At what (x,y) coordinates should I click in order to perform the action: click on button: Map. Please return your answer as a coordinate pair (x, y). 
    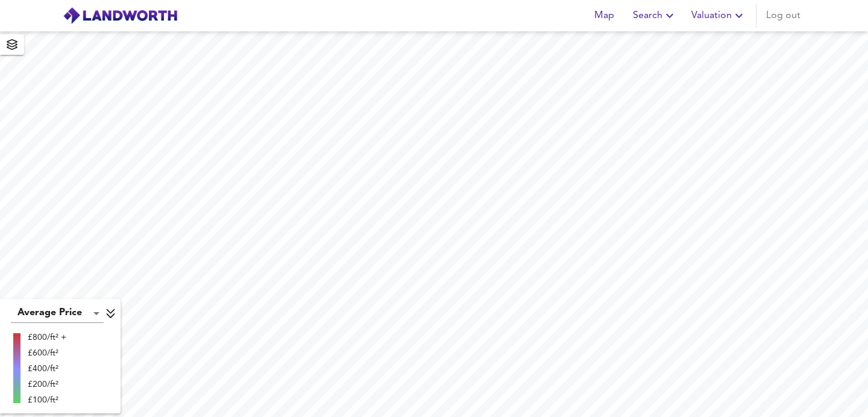
    Looking at the image, I should click on (605, 16).